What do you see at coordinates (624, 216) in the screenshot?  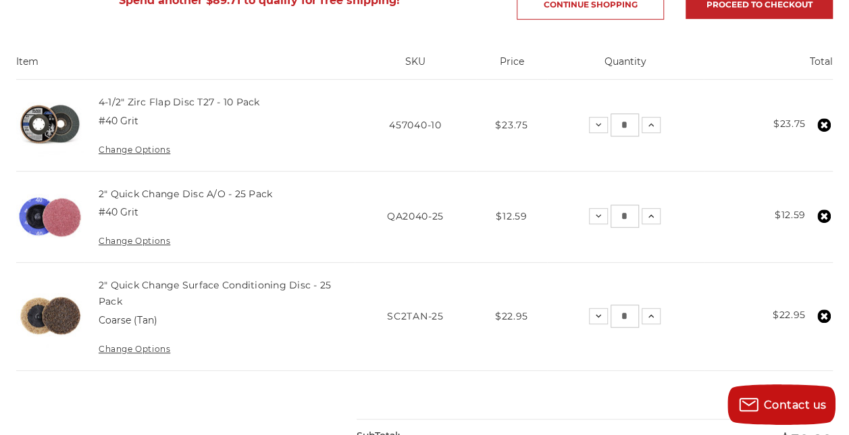 I see `input: 2" Quick Change Disc A/O - 25 Pack Quantity:` at bounding box center [624, 216].